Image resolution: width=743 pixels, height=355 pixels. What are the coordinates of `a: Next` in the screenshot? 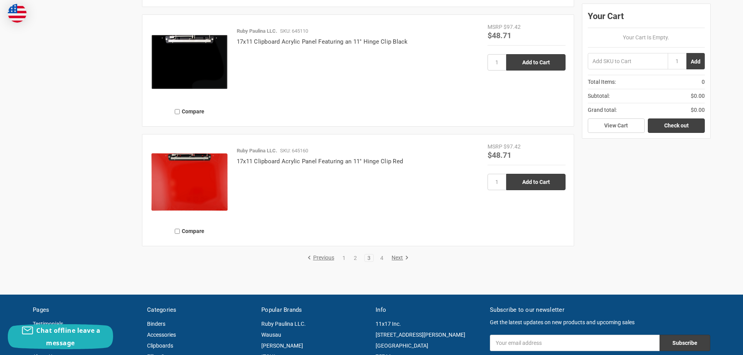 It's located at (398, 258).